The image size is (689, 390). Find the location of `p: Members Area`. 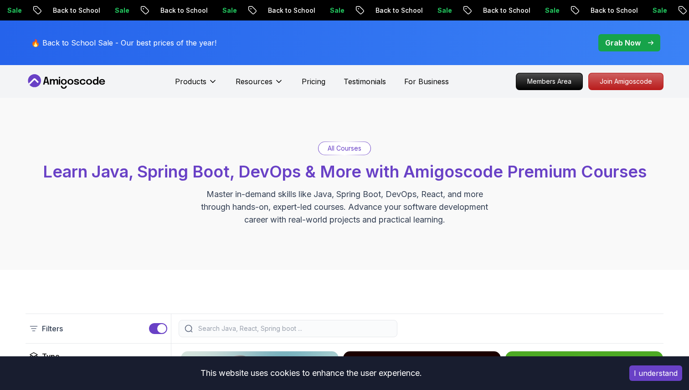

p: Members Area is located at coordinates (549, 82).